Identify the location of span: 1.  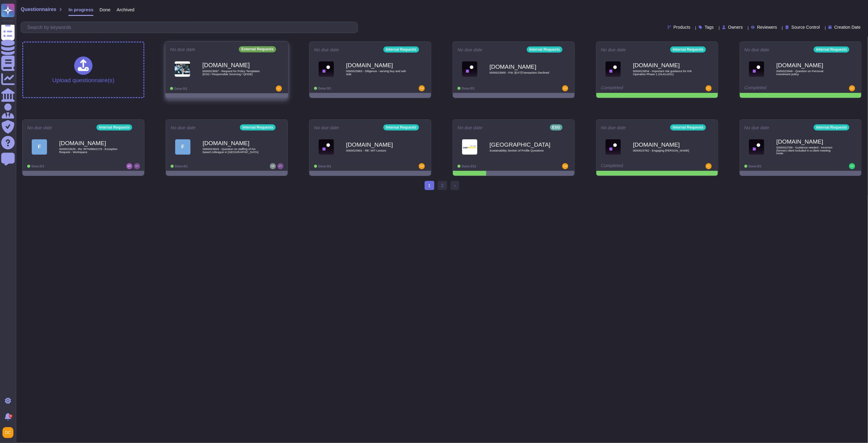
(429, 186).